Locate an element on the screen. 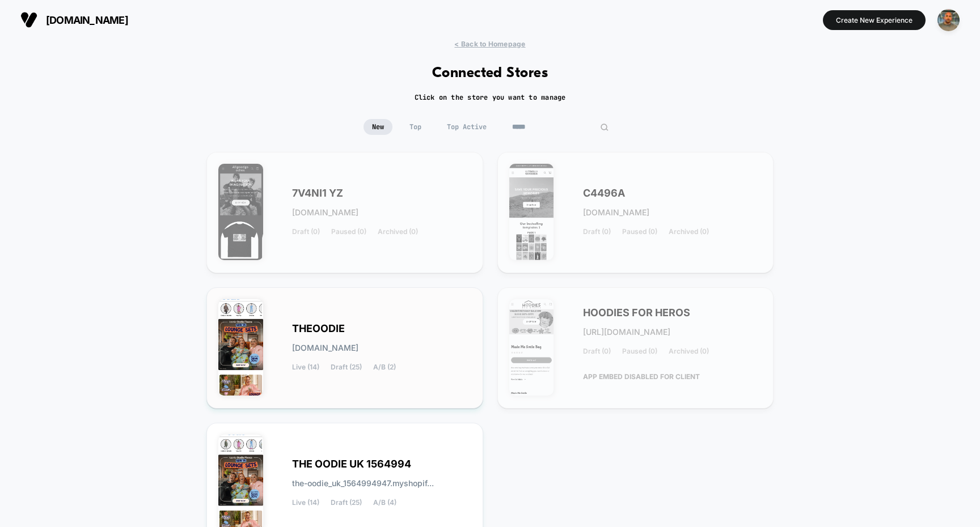 The height and width of the screenshot is (527, 980). span: Top Active is located at coordinates (467, 127).